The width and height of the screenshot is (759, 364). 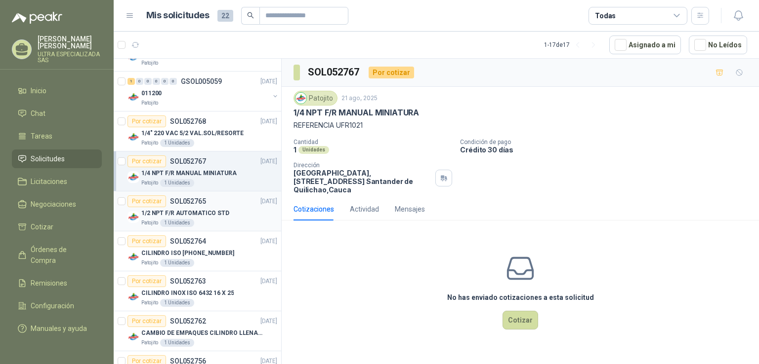 I want to click on span: Negociaciones, so click(x=53, y=204).